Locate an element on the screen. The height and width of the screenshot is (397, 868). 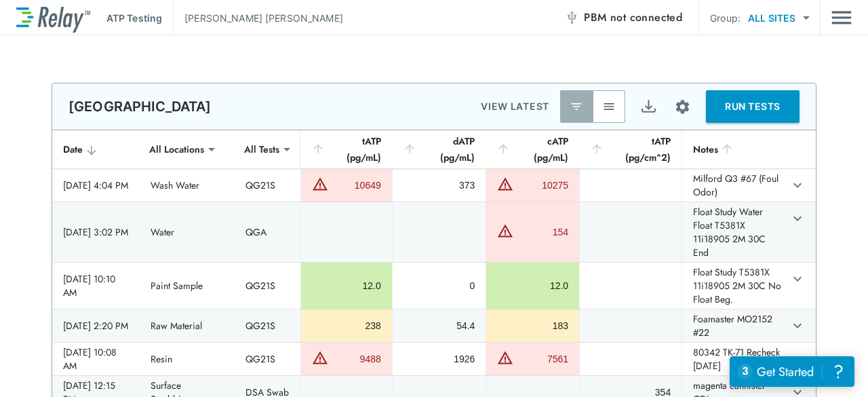
div: 238 is located at coordinates (346, 326).